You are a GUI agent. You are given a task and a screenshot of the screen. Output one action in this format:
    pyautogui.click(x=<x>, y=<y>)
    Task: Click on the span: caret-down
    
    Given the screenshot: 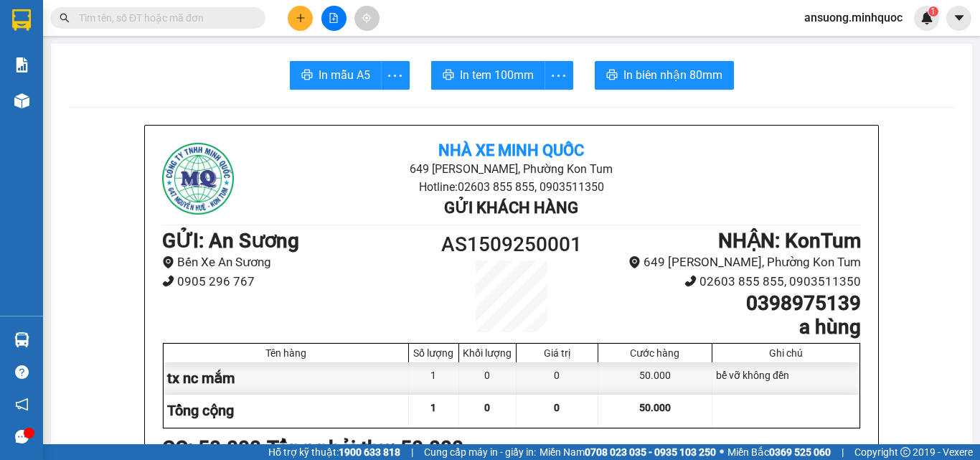 What is the action you would take?
    pyautogui.click(x=959, y=18)
    